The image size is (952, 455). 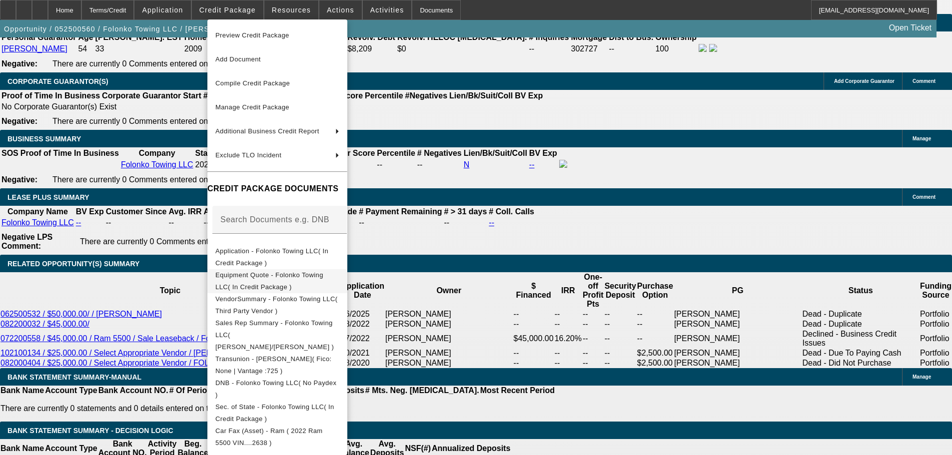 I want to click on span: Application - Folonko Towing LLC( In Credit Package ), so click(x=272, y=257).